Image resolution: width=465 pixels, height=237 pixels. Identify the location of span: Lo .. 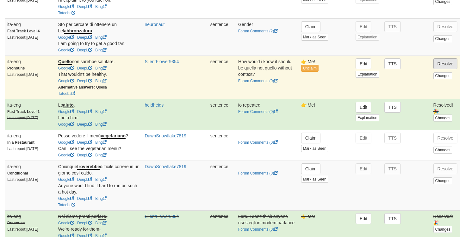
(66, 105).